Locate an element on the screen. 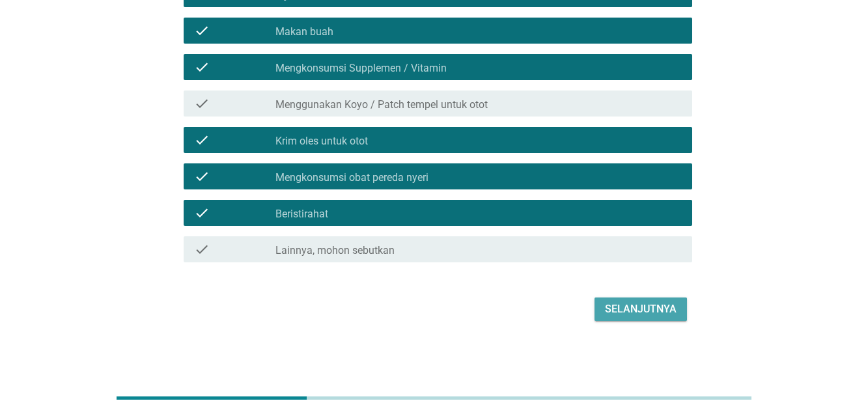  label: Lainnya, mohon sebutkan is located at coordinates (335, 251).